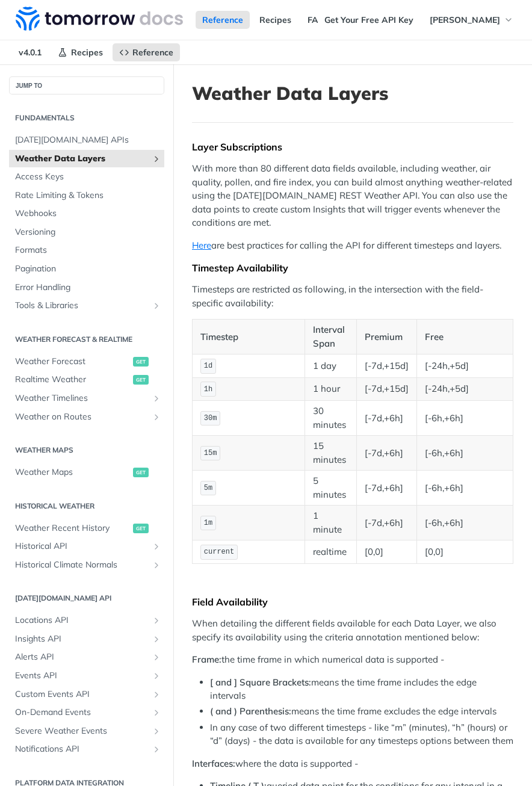 The height and width of the screenshot is (786, 532). What do you see at coordinates (465, 366) in the screenshot?
I see `td: [-24h,+5d]` at bounding box center [465, 366].